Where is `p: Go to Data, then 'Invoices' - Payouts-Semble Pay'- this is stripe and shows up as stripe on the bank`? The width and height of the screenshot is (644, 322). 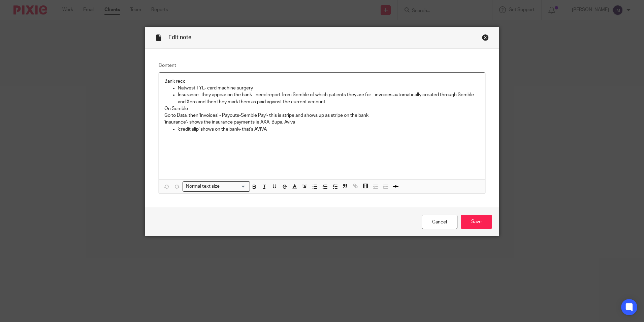
p: Go to Data, then 'Invoices' - Payouts-Semble Pay'- this is stripe and shows up as stripe on the bank is located at coordinates (322, 115).